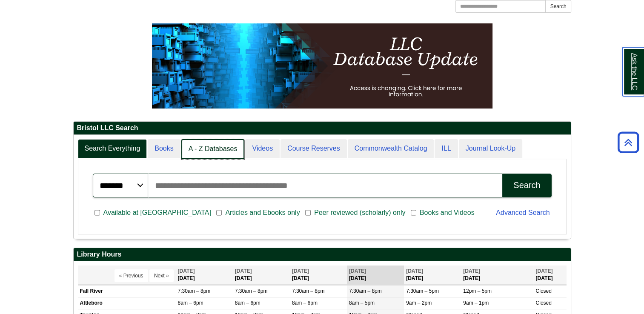  Describe the element at coordinates (476, 303) in the screenshot. I see `span: 9am – 1pm` at that location.